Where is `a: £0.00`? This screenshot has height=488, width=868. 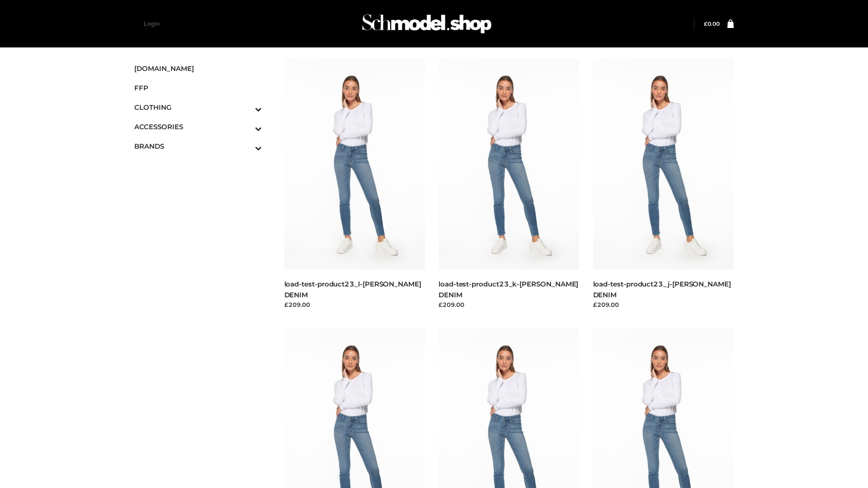 a: £0.00 is located at coordinates (711, 23).